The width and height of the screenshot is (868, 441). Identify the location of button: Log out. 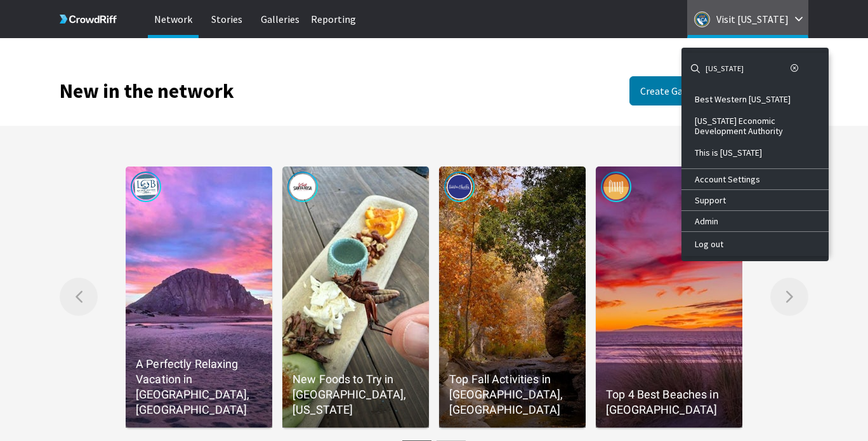
(756, 244).